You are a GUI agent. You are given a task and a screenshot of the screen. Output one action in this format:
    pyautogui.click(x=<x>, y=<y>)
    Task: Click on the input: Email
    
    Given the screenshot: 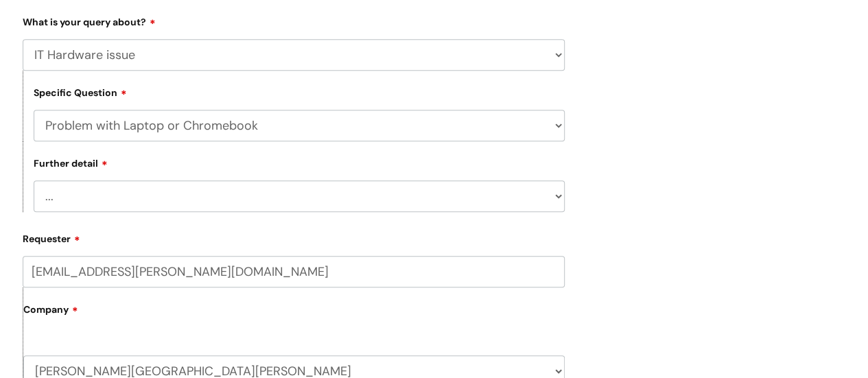 What is the action you would take?
    pyautogui.click(x=293, y=272)
    